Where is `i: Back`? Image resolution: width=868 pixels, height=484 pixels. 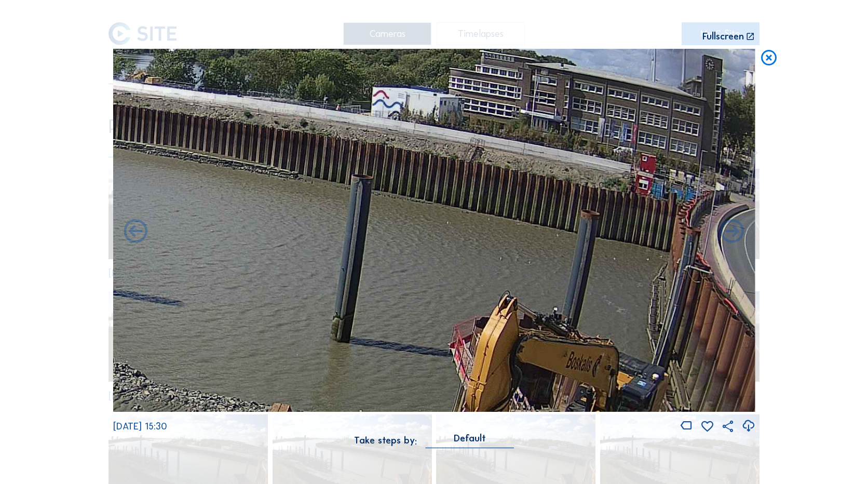 i: Back is located at coordinates (732, 232).